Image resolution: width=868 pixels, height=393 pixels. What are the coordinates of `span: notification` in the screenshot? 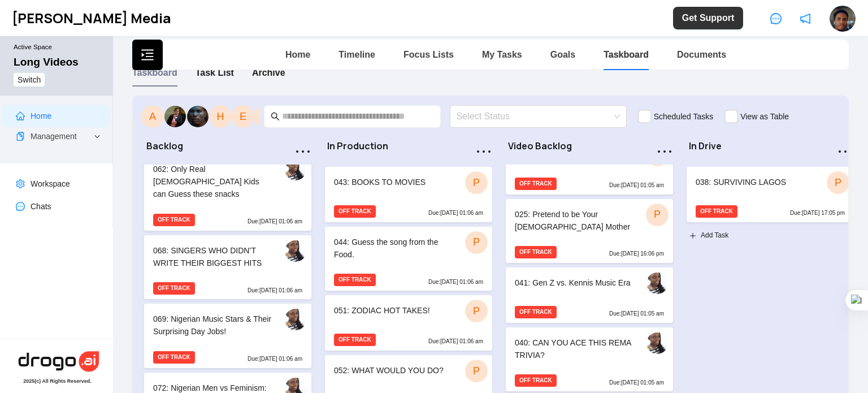 It's located at (806, 19).